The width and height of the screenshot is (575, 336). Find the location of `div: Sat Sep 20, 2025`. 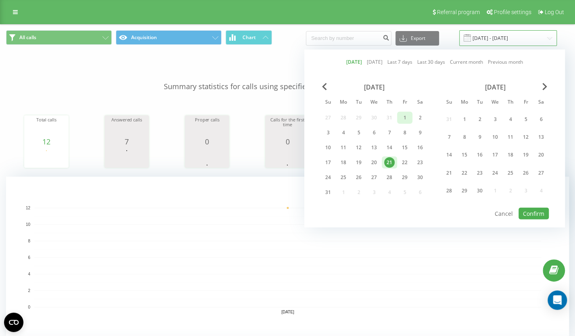

div: Sat Sep 20, 2025 is located at coordinates (541, 154).